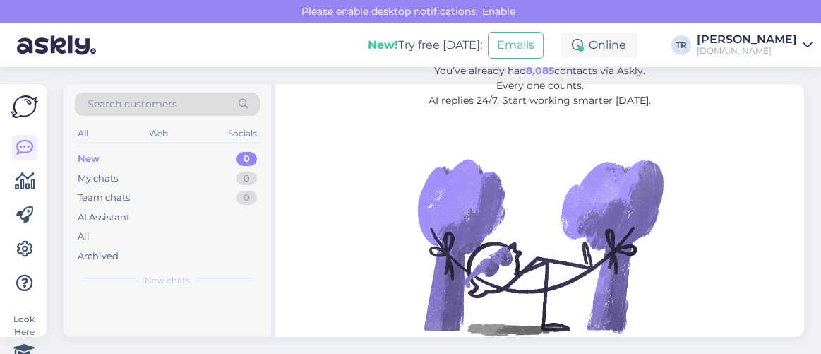 This screenshot has height=354, width=821. I want to click on div: Team chats, so click(104, 198).